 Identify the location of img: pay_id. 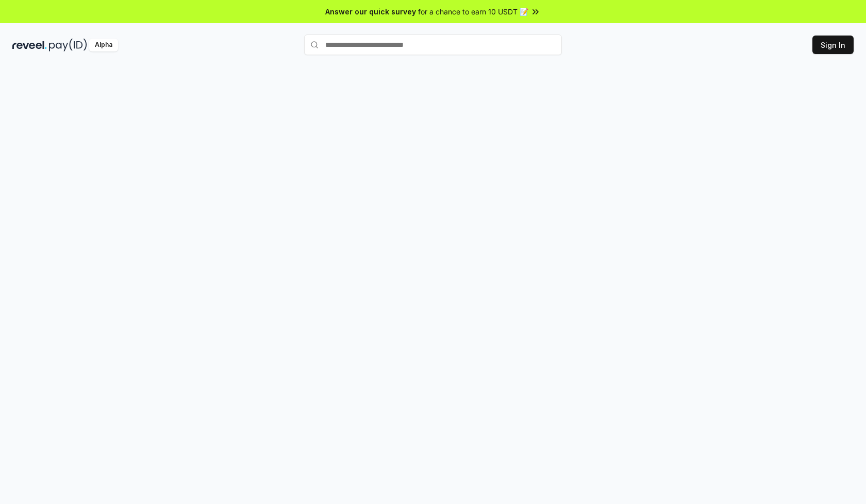
(68, 44).